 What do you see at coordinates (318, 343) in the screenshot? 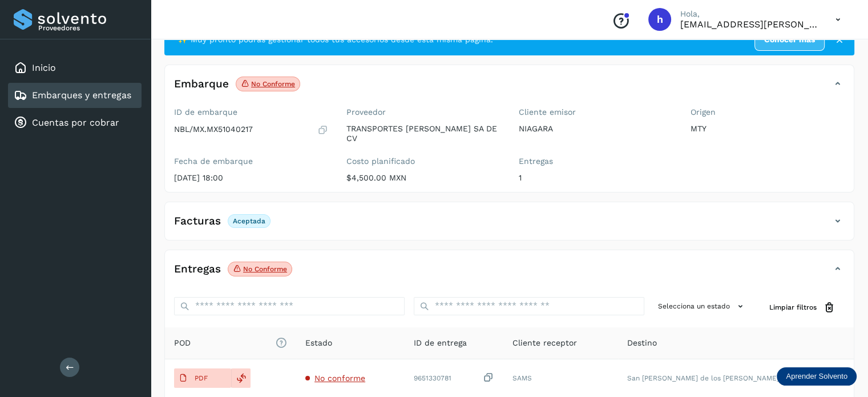
I see `span: Estado` at bounding box center [318, 343].